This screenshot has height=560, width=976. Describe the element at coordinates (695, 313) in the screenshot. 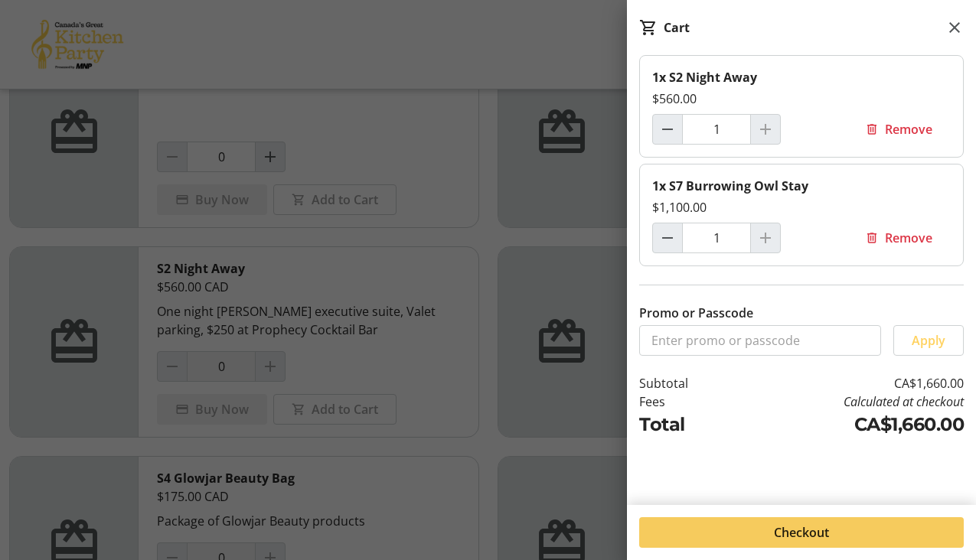

I see `label: Promo or Passcode` at that location.